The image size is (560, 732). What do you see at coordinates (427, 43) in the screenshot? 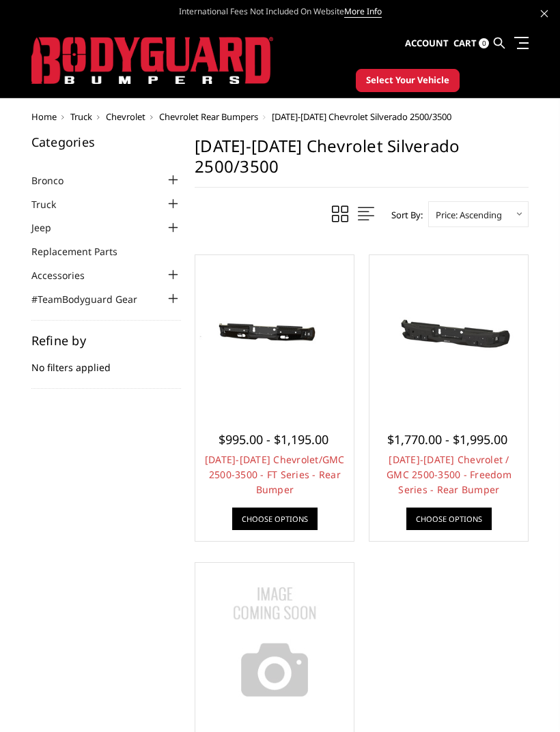
I see `span: Account` at bounding box center [427, 43].